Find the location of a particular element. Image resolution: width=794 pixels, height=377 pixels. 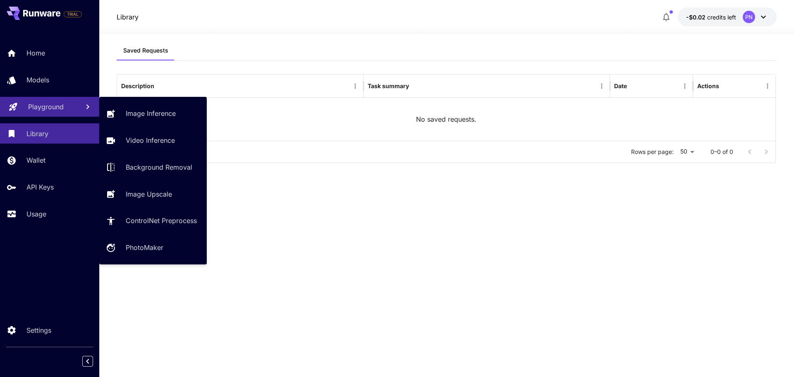

div: -$0.02044 is located at coordinates (711, 17).